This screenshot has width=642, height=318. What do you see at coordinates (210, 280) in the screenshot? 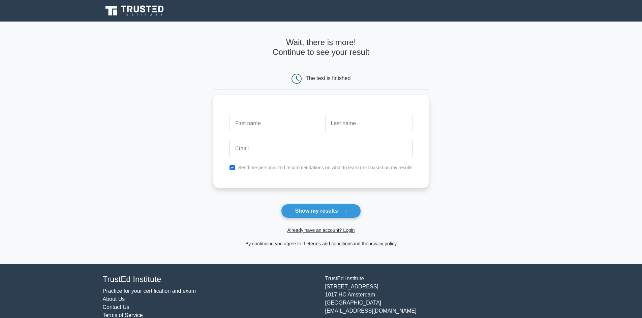
I see `h4: TrustEd Institute` at bounding box center [210, 280].